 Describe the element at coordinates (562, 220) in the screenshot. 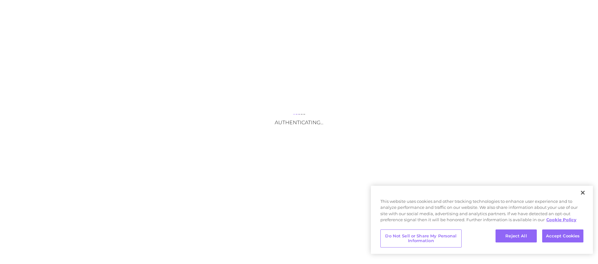

I see `a: More information about your privacy, opens in a new tab` at that location.